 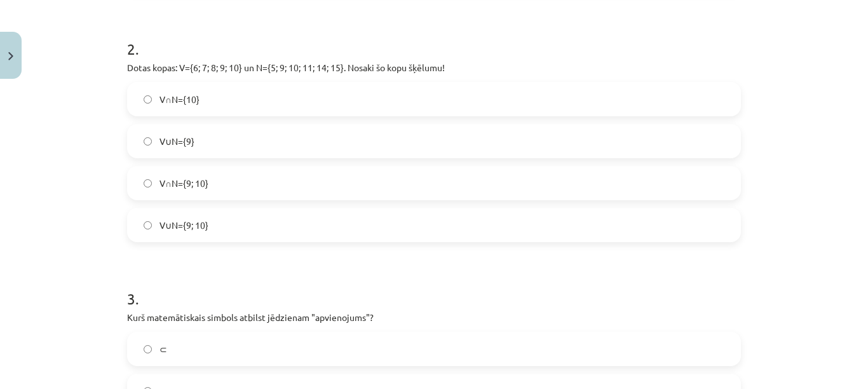 What do you see at coordinates (147, 141) in the screenshot?
I see `input: V∪N={9}` at bounding box center [147, 141].